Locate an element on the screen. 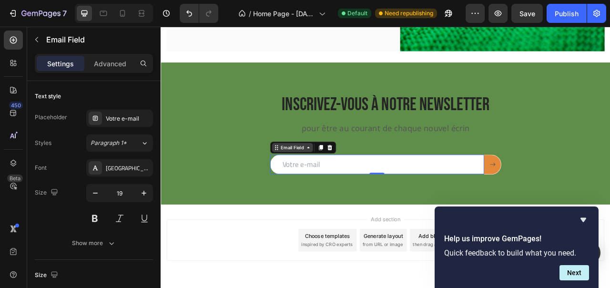  div: Help us improve GemPages! is located at coordinates (517, 247).